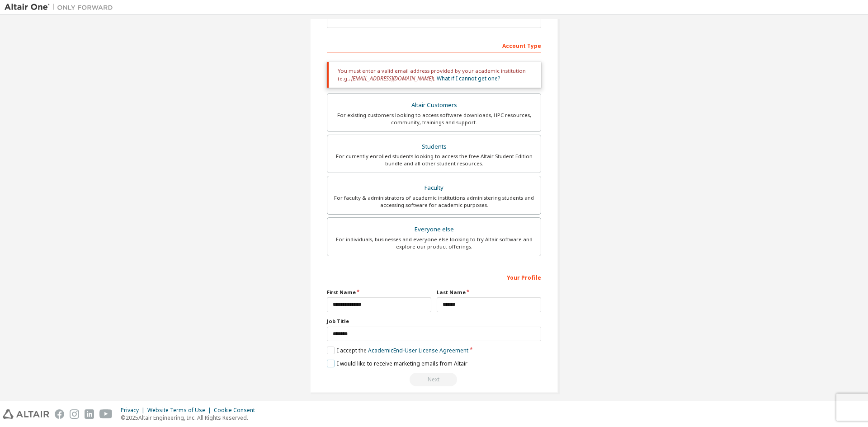 The width and height of the screenshot is (868, 427). Describe the element at coordinates (190, 418) in the screenshot. I see `p: © 2025 Altair Engineering, Inc. All Rights Reserved.` at that location.